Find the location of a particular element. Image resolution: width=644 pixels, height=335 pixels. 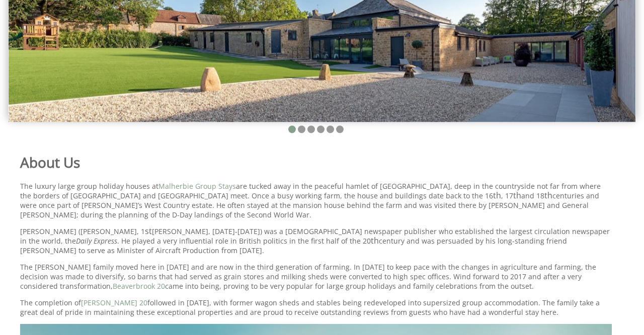

sup: st is located at coordinates (149, 231).